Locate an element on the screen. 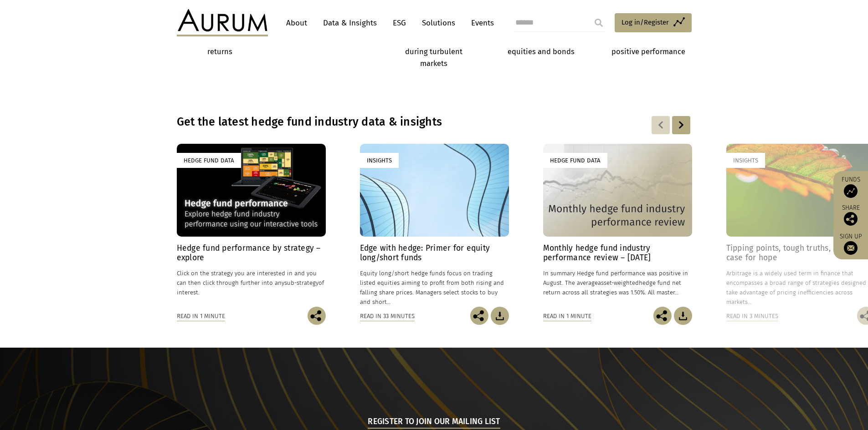 The width and height of the screenshot is (868, 430). div: Read in 33 minutes is located at coordinates (387, 316).